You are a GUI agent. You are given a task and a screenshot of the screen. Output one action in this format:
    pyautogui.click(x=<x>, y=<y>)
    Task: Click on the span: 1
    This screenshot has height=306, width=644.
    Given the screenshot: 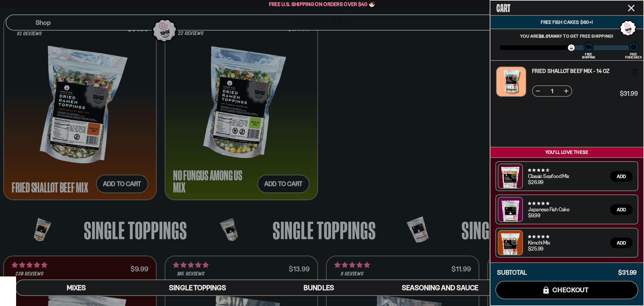 What is the action you would take?
    pyautogui.click(x=552, y=91)
    